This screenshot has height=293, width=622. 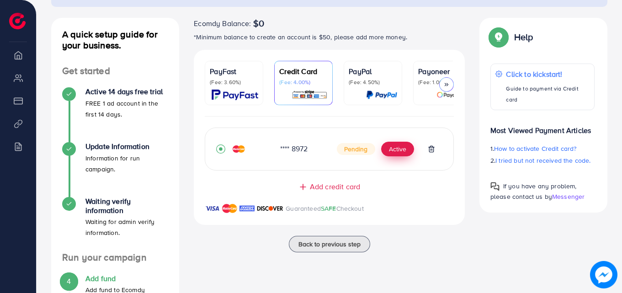 I want to click on span: Messenger, so click(x=568, y=196).